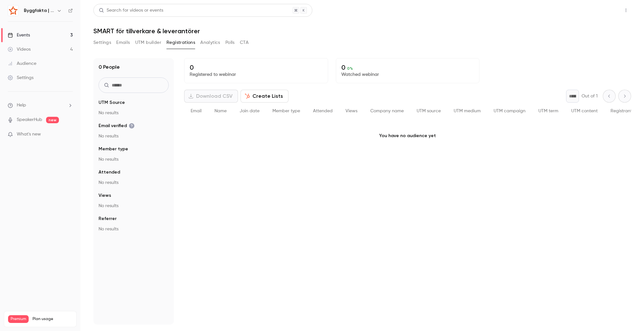 This screenshot has height=331, width=644. Describe the element at coordinates (40, 105) in the screenshot. I see `li: help-dropdown-opener` at that location.